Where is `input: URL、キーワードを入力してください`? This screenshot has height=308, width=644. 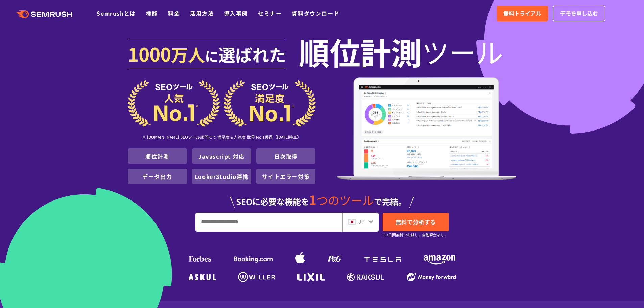 input: URL、キーワードを入力してください is located at coordinates (268, 222).